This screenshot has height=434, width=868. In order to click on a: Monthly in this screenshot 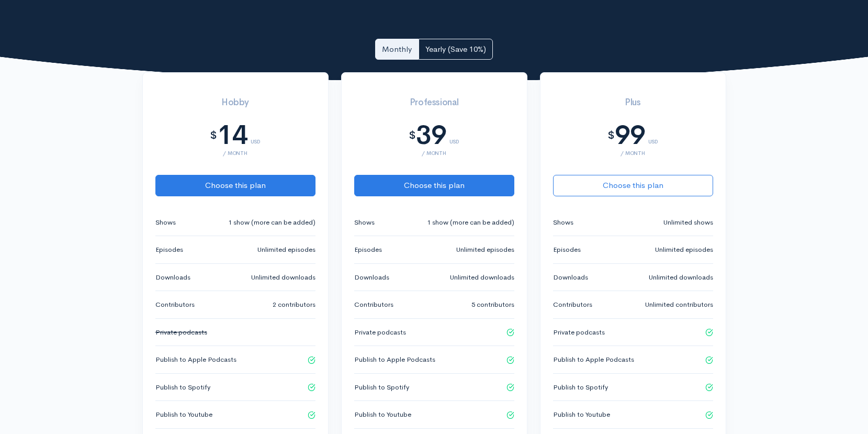, I will do `click(396, 49)`.